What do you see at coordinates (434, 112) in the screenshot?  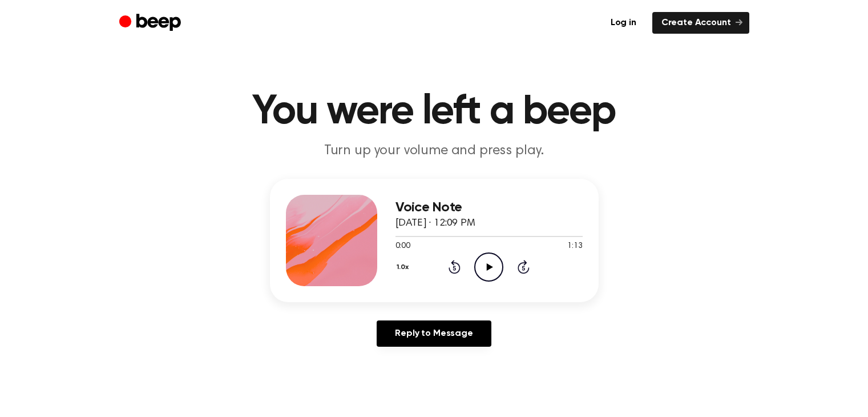 I see `h1: You were left a beep` at bounding box center [434, 112].